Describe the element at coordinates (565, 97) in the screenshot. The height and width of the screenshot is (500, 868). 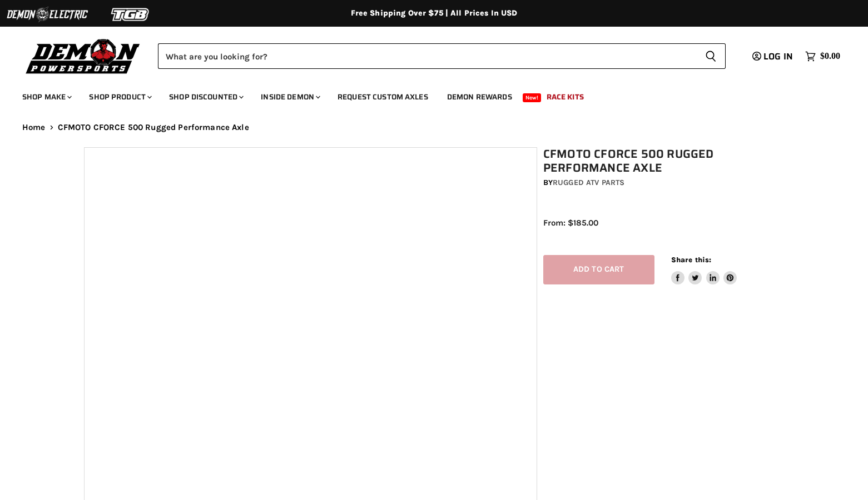
I see `a: Race Kits` at that location.